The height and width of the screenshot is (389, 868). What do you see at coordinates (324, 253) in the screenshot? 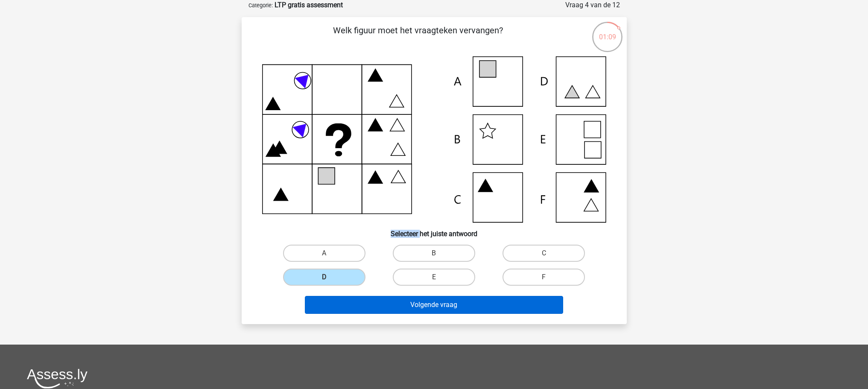
I see `label: A` at bounding box center [324, 253].